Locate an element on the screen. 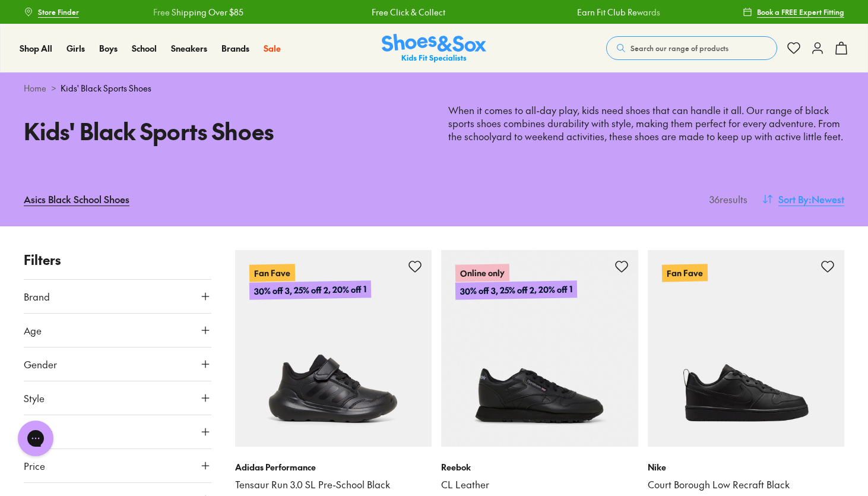 The width and height of the screenshot is (868, 496). a: Store Finder is located at coordinates (51, 12).